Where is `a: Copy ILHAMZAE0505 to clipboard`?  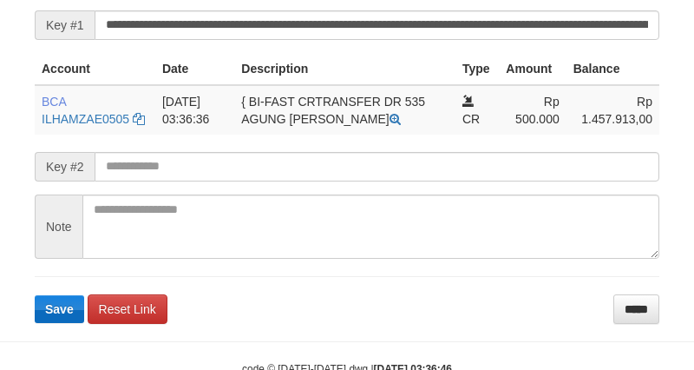 a: Copy ILHAMZAE0505 to clipboard is located at coordinates (139, 119).